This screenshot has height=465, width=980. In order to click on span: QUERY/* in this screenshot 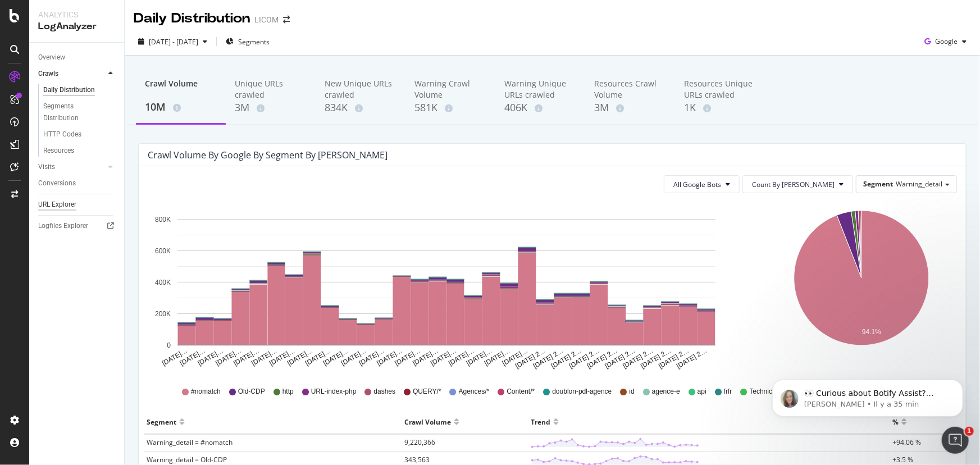, I will do `click(427, 391)`.